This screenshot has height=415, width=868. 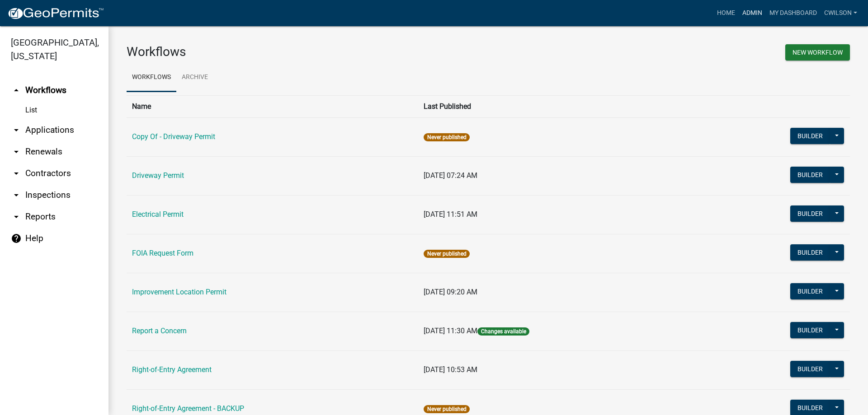 I want to click on a: Improvement Location Permit, so click(x=179, y=292).